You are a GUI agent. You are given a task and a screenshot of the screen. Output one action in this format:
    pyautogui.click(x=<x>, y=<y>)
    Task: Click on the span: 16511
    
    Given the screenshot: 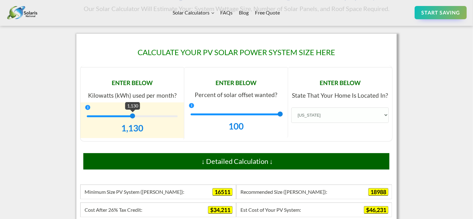 What is the action you would take?
    pyautogui.click(x=222, y=192)
    